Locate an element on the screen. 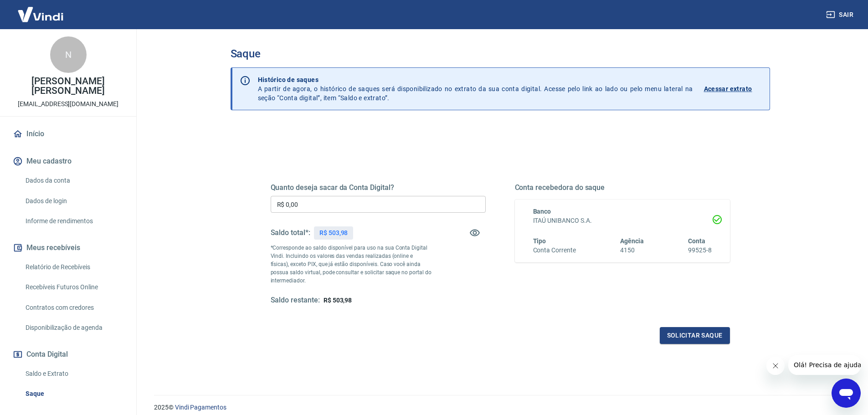 This screenshot has width=868, height=415. p: A partir de agora, o histórico de saques será disponibilizado no extrato da sua conta digital. Ac... is located at coordinates (475, 89).